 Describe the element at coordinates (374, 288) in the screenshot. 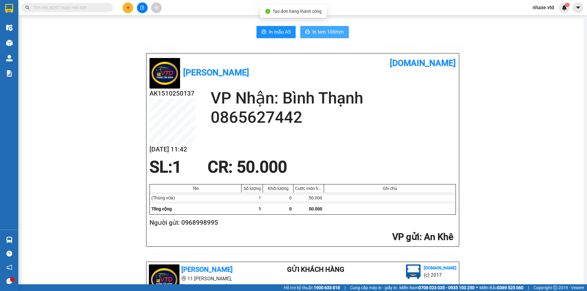

I see `span: Cung cấp máy in - giấy in:` at that location.